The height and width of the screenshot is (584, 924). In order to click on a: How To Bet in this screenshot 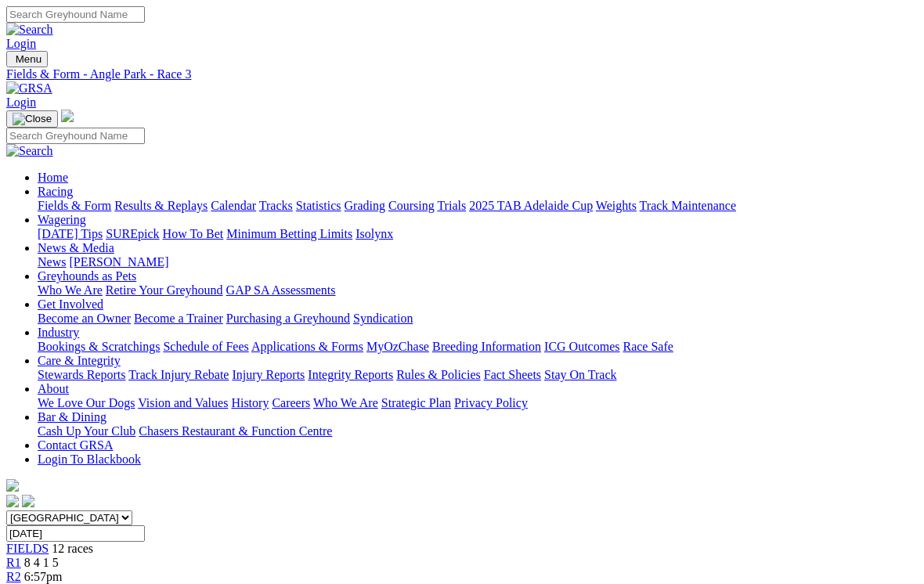, I will do `click(194, 233)`.